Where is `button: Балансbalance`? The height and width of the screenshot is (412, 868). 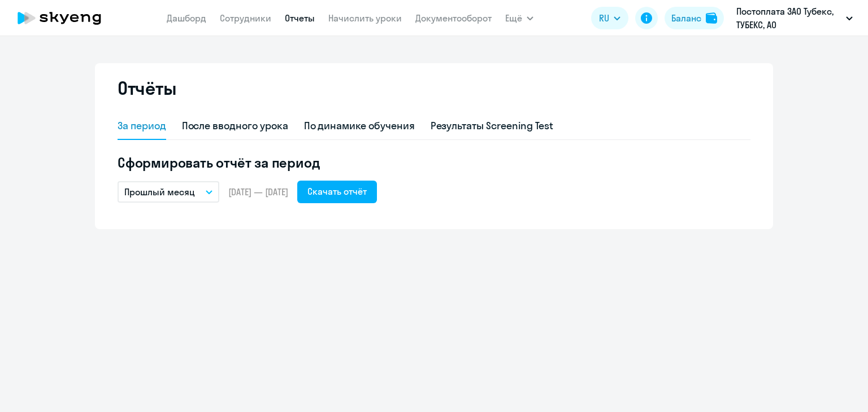 button: Балансbalance is located at coordinates (694, 18).